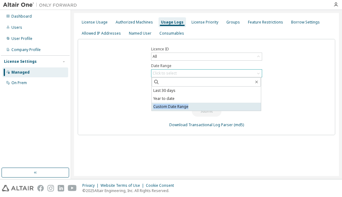  I want to click on div: Named User, so click(140, 33).